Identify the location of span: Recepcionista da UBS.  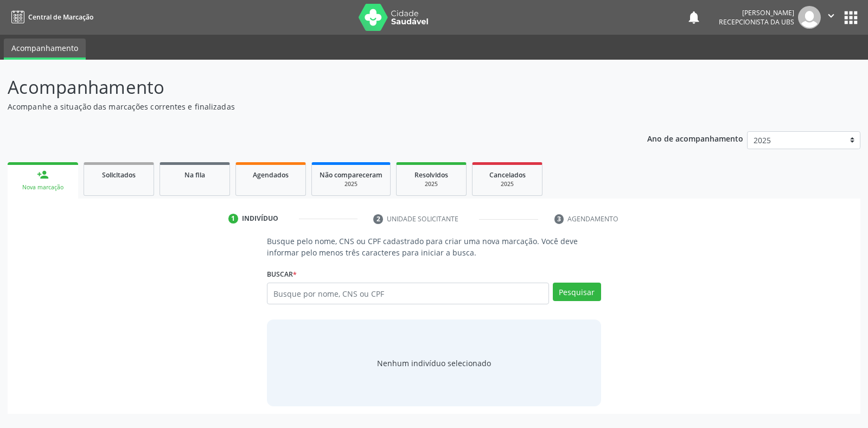
(756, 22).